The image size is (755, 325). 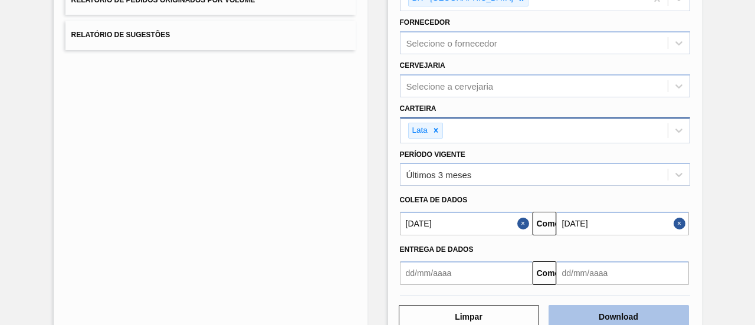 What do you see at coordinates (439, 175) in the screenshot?
I see `font: Últimos 3 meses` at bounding box center [439, 175].